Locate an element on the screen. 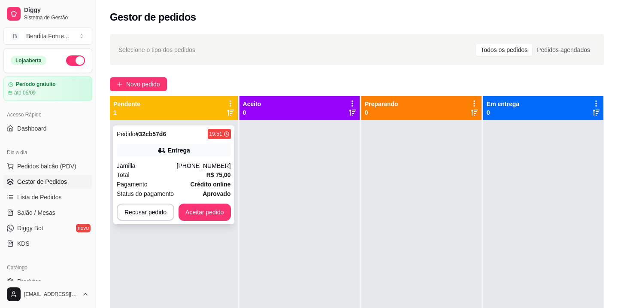 The image size is (618, 308). a: KDS is located at coordinates (48, 243).